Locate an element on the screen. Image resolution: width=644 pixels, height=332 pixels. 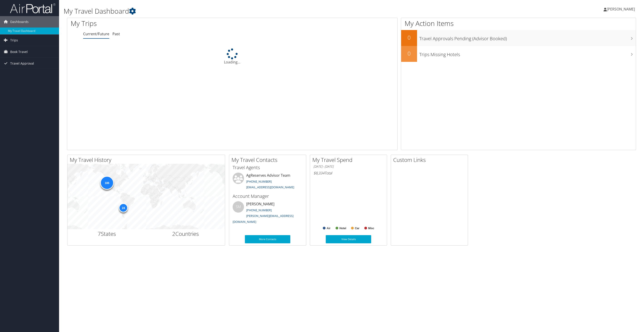
span: 7 is located at coordinates (99, 233).